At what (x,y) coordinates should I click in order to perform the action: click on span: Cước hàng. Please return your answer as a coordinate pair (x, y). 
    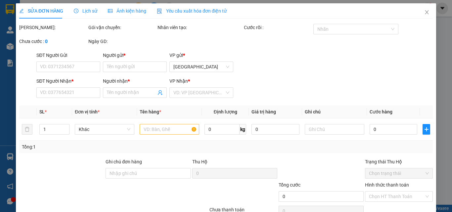
    Looking at the image, I should click on (381, 112).